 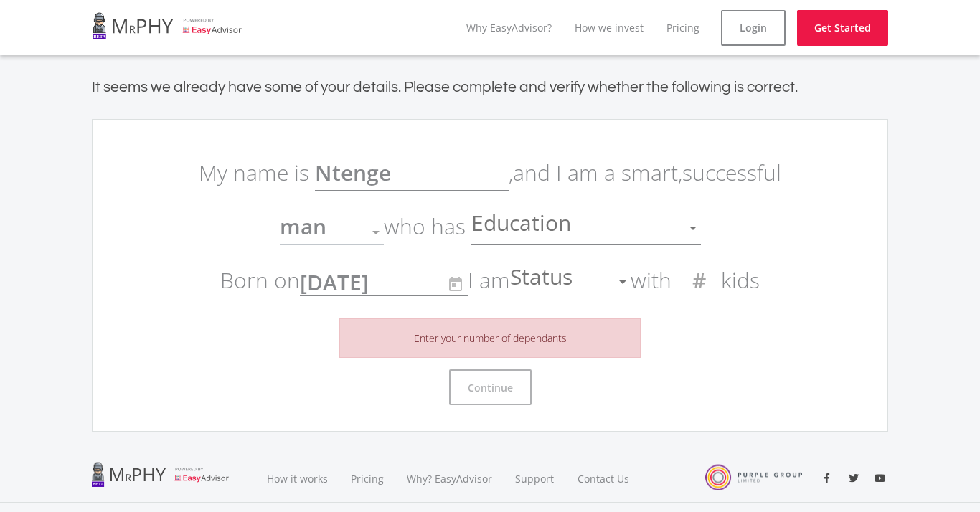 I want to click on p: My name is , and I am a smart, successful who has Born on I am with kid, so click(x=490, y=226).